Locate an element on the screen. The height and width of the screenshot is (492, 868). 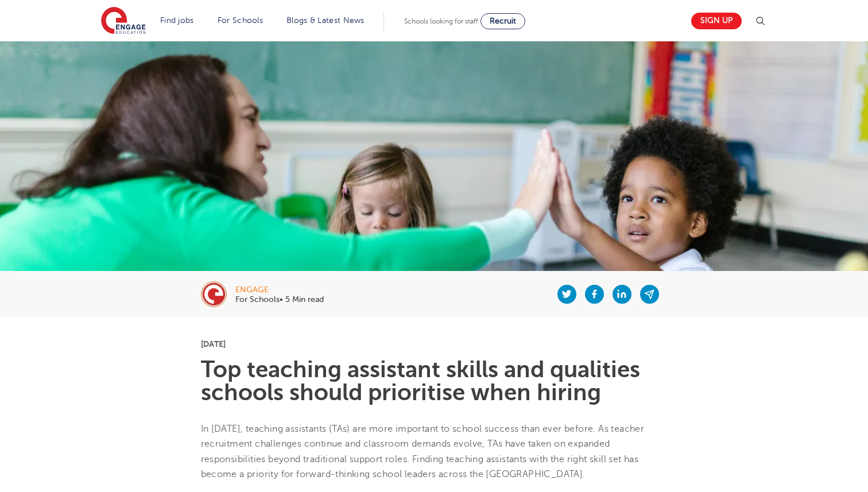
div: engage is located at coordinates (279, 290).